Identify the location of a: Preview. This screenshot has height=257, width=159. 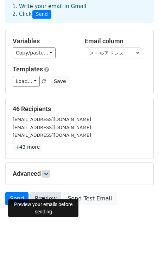
(46, 198).